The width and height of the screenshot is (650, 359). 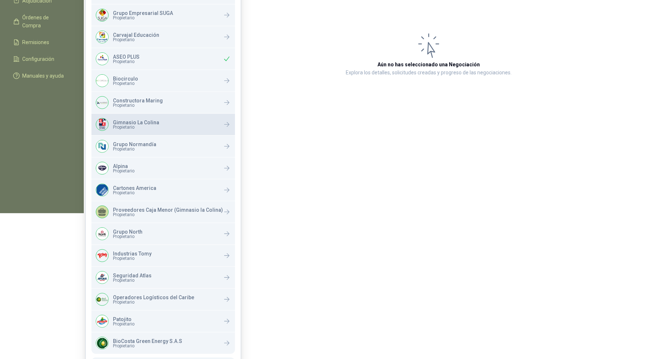 What do you see at coordinates (134, 188) in the screenshot?
I see `p: Cartones America` at bounding box center [134, 188].